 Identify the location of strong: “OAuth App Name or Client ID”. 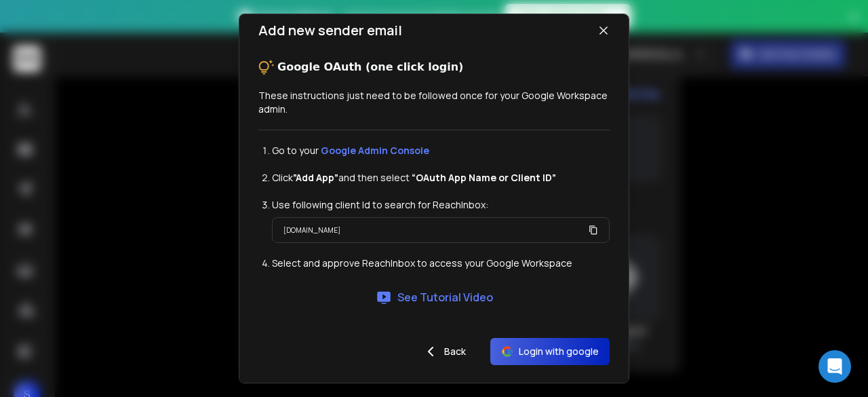
(484, 177).